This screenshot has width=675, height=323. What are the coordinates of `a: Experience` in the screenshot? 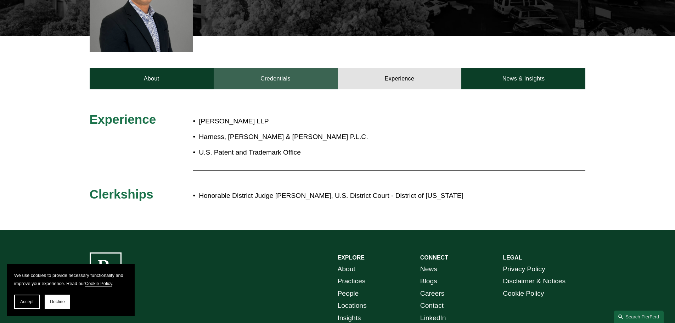 It's located at (400, 79).